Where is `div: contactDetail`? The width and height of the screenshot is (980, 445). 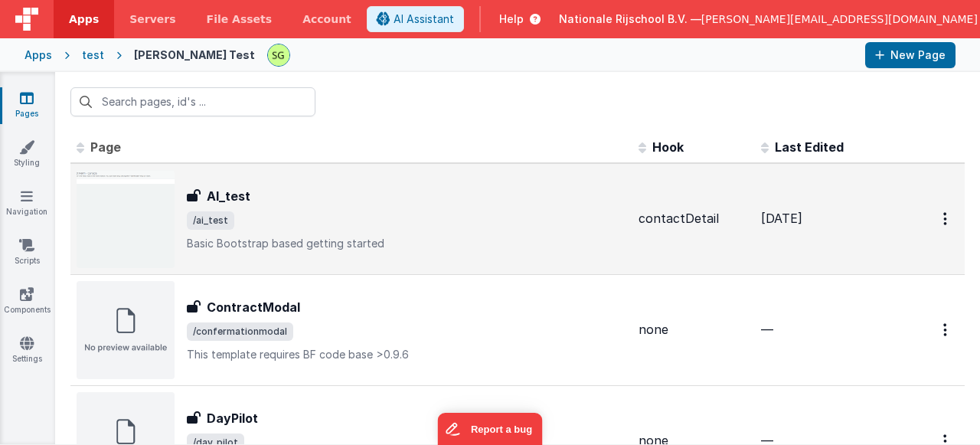 div: contactDetail is located at coordinates (693, 218).